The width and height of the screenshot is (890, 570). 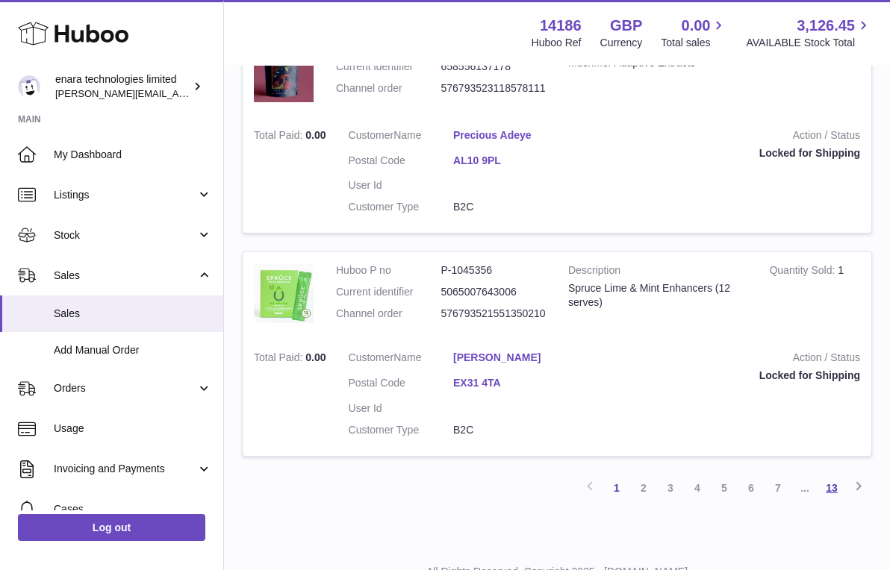 What do you see at coordinates (670, 488) in the screenshot?
I see `a: 3` at bounding box center [670, 488].